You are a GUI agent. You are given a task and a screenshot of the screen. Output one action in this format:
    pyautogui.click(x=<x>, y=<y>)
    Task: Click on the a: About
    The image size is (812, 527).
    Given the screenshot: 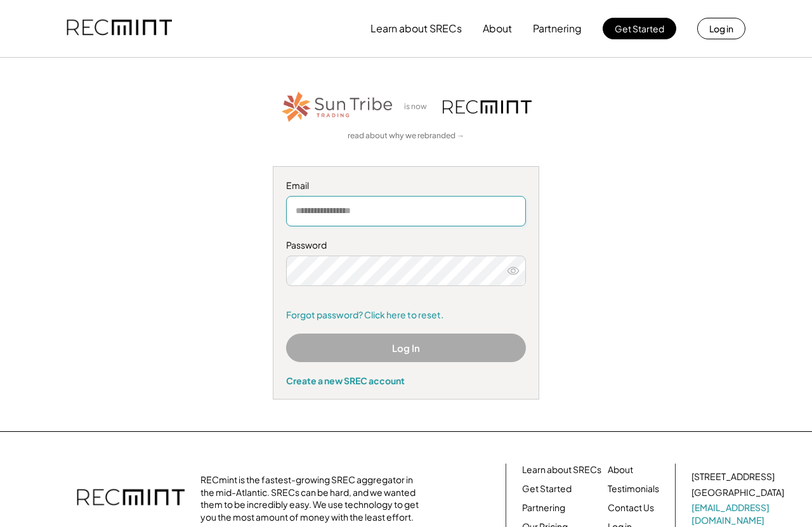 What is the action you would take?
    pyautogui.click(x=620, y=470)
    